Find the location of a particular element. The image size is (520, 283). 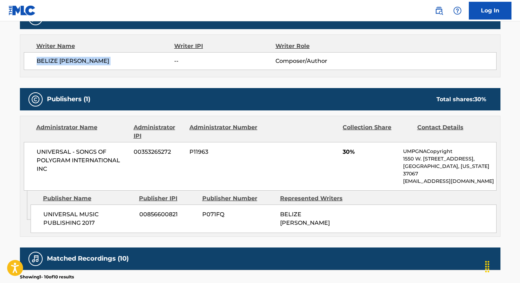

span: 30% is located at coordinates (370, 152).